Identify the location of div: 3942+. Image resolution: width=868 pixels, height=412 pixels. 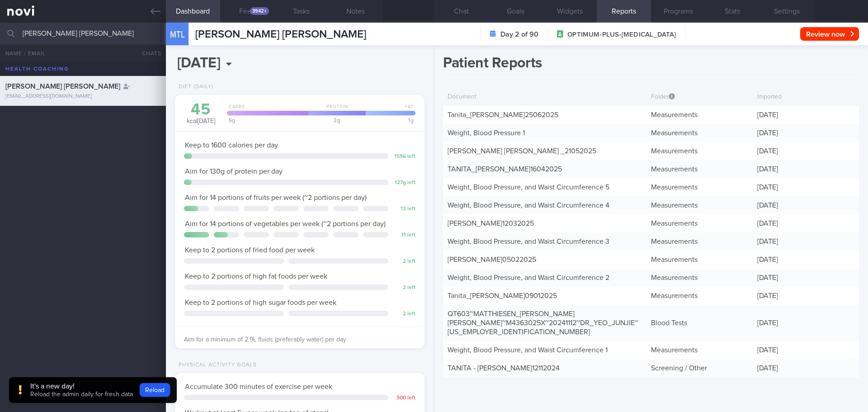
(260, 11).